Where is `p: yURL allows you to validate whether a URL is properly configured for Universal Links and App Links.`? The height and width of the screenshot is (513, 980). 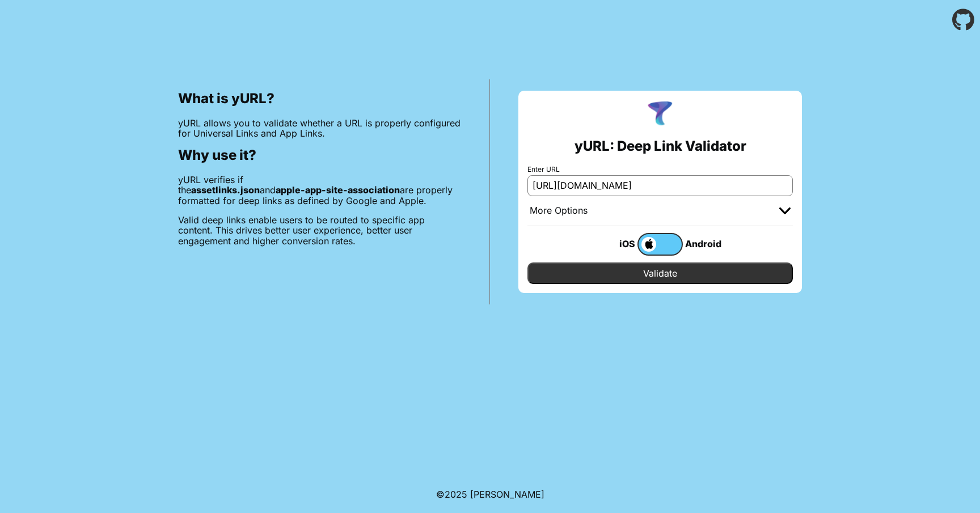 p: yURL allows you to validate whether a URL is properly configured for Universal Links and App Links. is located at coordinates (319, 128).